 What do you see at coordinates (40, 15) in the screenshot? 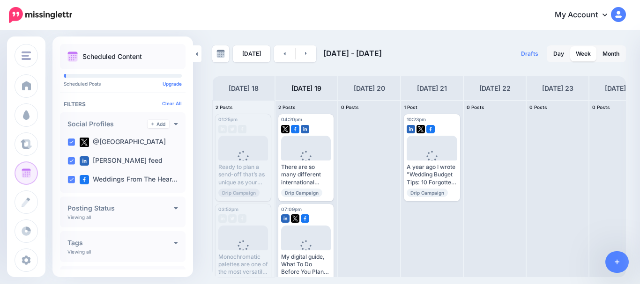
I see `img: Missinglettr` at bounding box center [40, 15].